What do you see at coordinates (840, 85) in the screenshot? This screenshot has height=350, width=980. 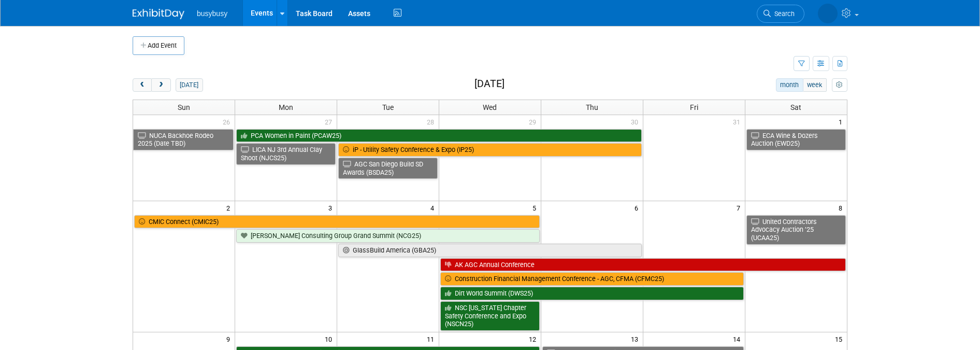 I see `button: myCustomButton` at bounding box center [840, 85].